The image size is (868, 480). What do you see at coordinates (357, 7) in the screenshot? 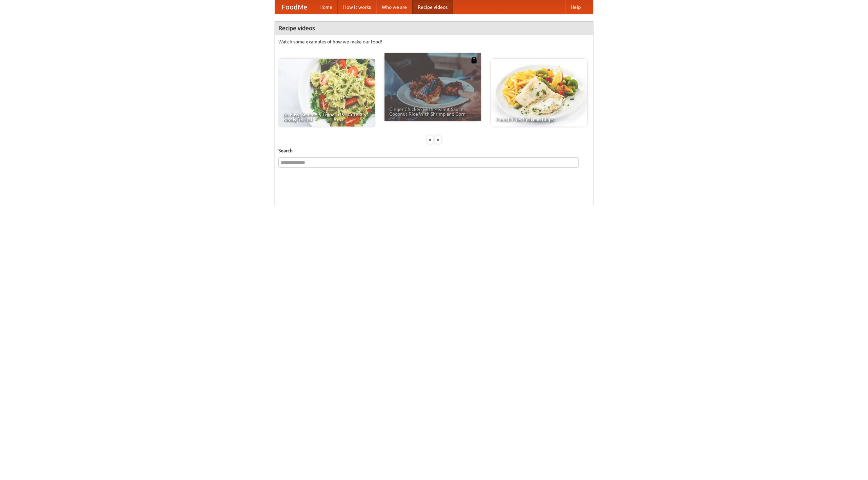
I see `a: How it works` at bounding box center [357, 7].